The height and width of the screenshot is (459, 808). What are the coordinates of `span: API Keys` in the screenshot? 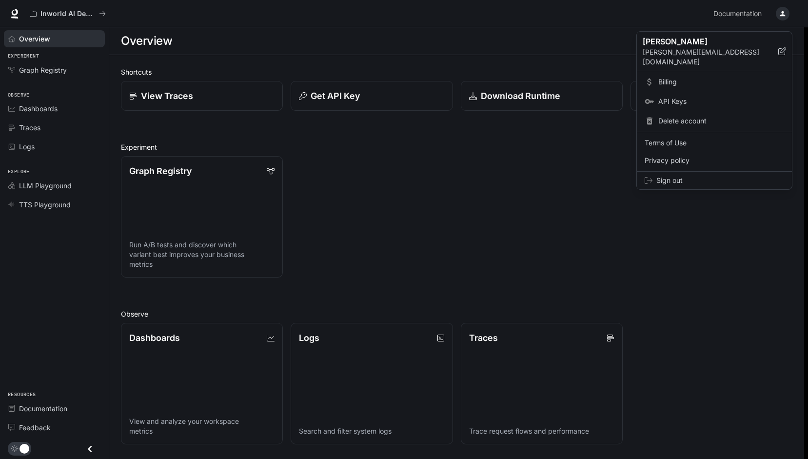 It's located at (721, 101).